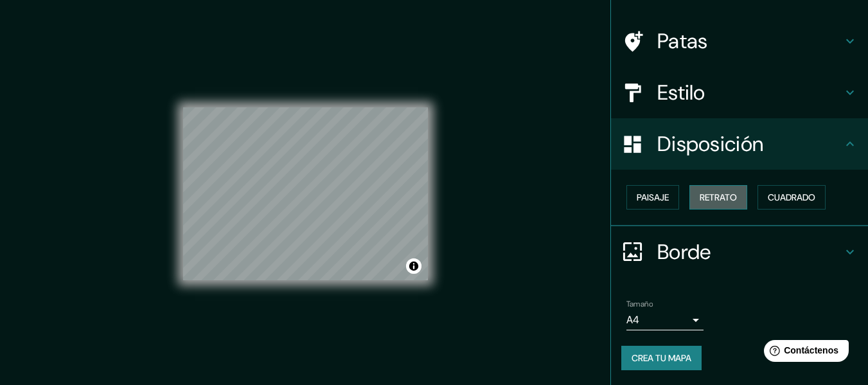  Describe the element at coordinates (661, 358) in the screenshot. I see `font: Crea tu mapa` at that location.